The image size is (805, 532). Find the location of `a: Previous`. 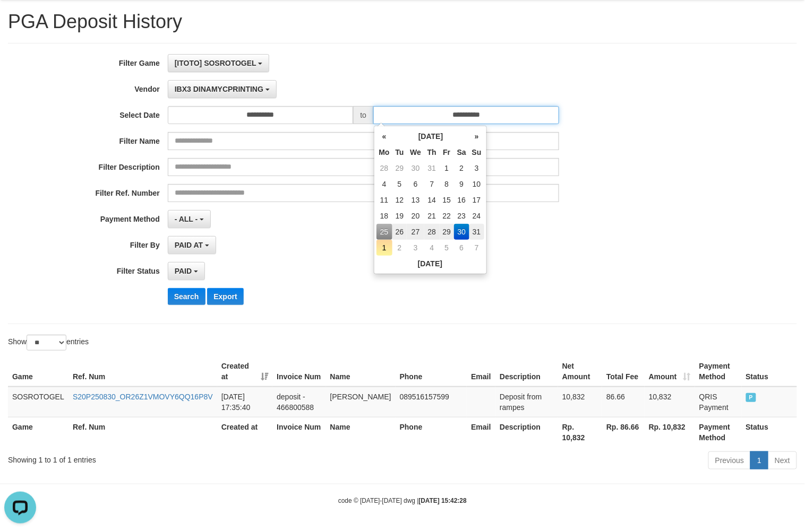

a: Previous is located at coordinates (729, 460).